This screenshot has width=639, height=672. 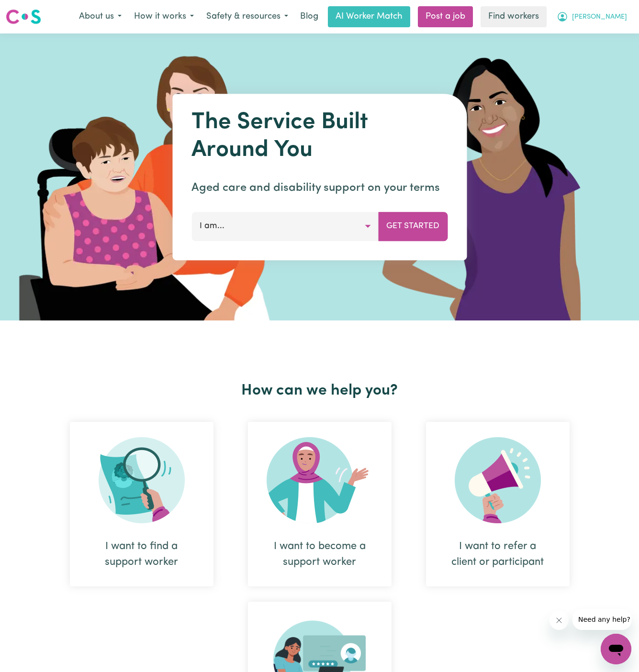 What do you see at coordinates (514, 17) in the screenshot?
I see `a: Find workers` at bounding box center [514, 17].